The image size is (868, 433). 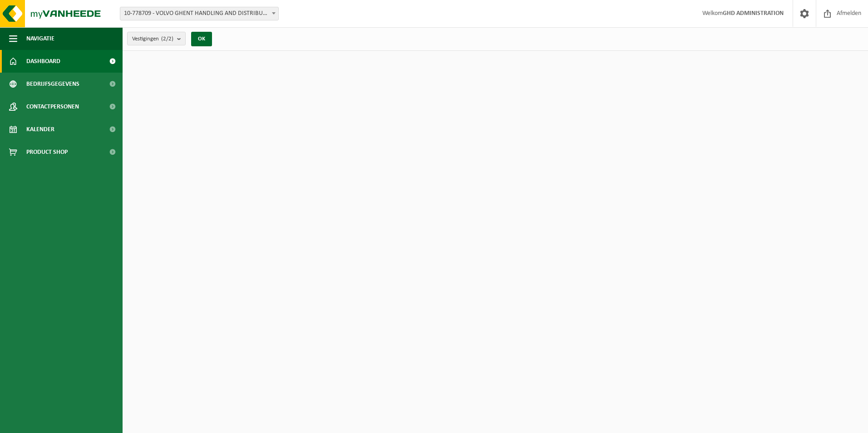 What do you see at coordinates (753, 13) in the screenshot?
I see `strong: GHD ADMINISTRATION` at bounding box center [753, 13].